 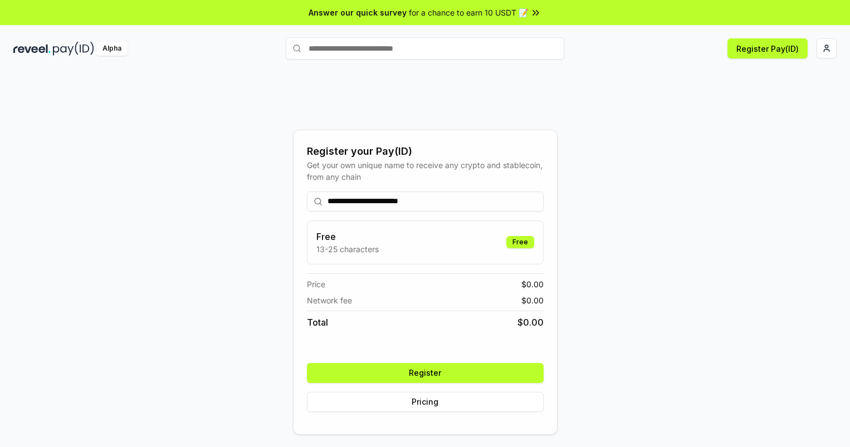 I want to click on button: Pricing, so click(x=425, y=402).